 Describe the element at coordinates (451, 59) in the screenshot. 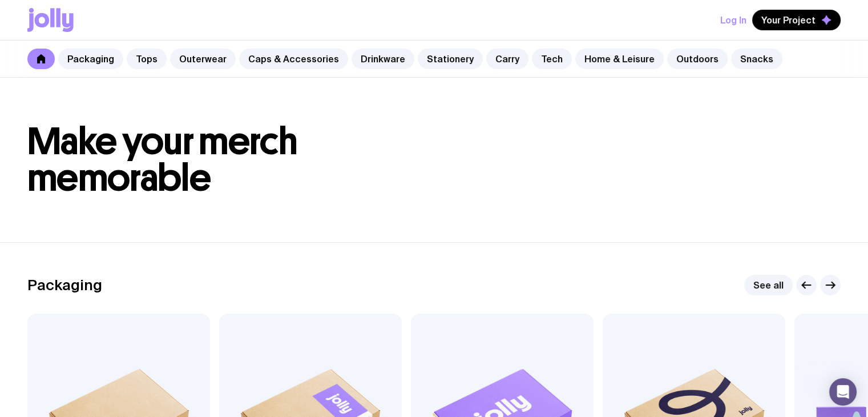

I see `a: Stationery` at that location.